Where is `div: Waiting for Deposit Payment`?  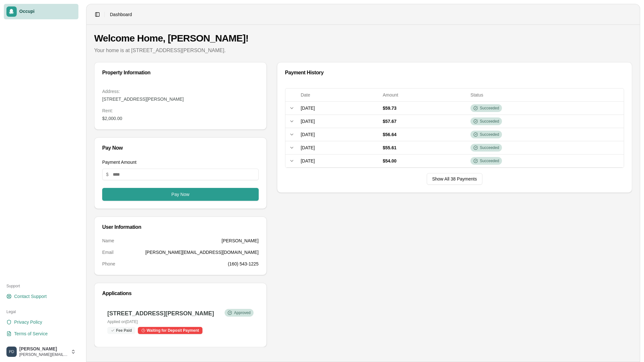 div: Waiting for Deposit Payment is located at coordinates (170, 330).